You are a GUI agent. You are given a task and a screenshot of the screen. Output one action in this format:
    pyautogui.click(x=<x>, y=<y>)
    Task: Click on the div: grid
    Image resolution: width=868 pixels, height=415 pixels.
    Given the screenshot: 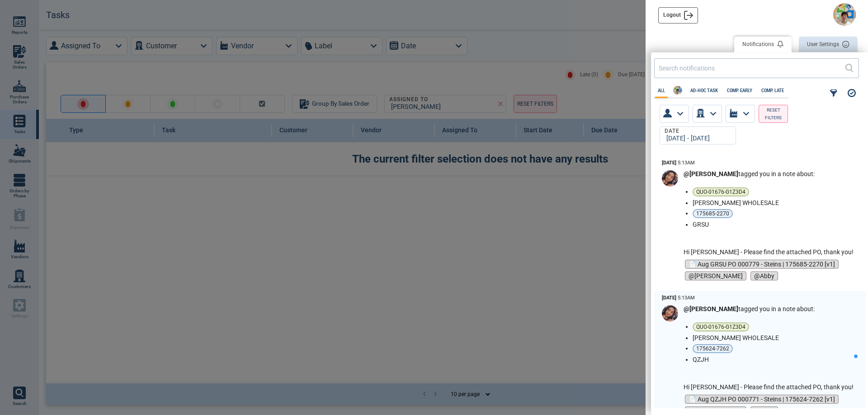 What is the action you would take?
    pyautogui.click(x=758, y=282)
    